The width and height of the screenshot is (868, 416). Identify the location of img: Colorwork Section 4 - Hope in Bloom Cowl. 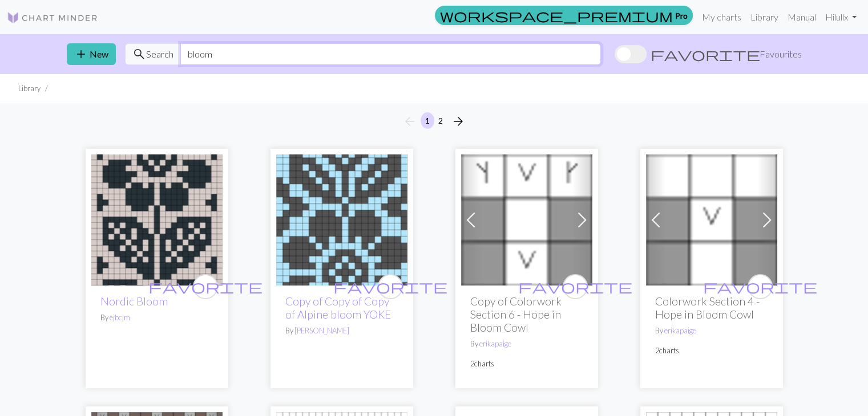
(712, 220).